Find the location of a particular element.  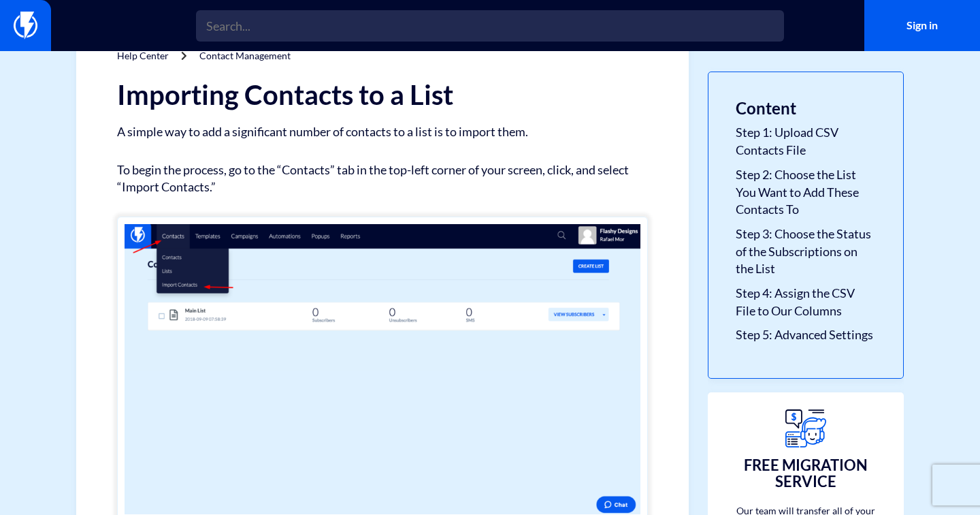

a: Help Center is located at coordinates (143, 55).